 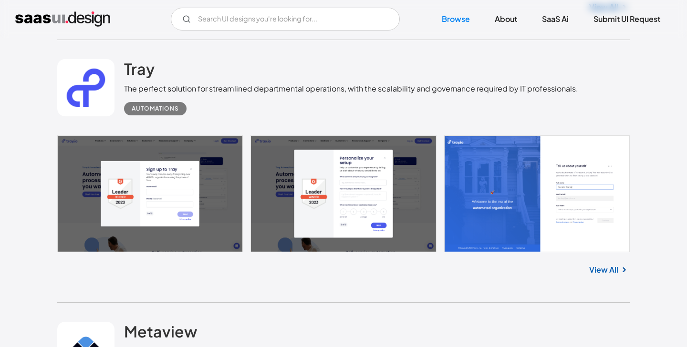 I want to click on h2: Metaview, so click(x=160, y=332).